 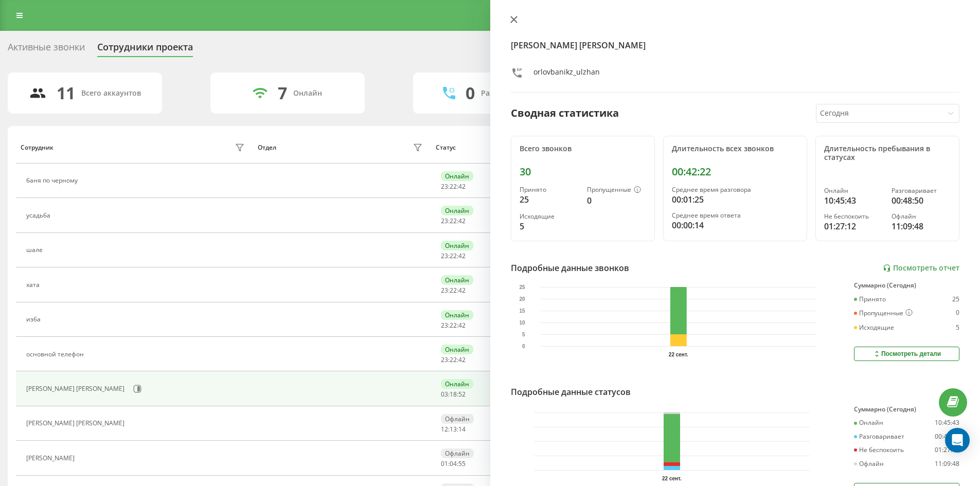 What do you see at coordinates (508, 93) in the screenshot?
I see `div: Разговаривают` at bounding box center [508, 93].